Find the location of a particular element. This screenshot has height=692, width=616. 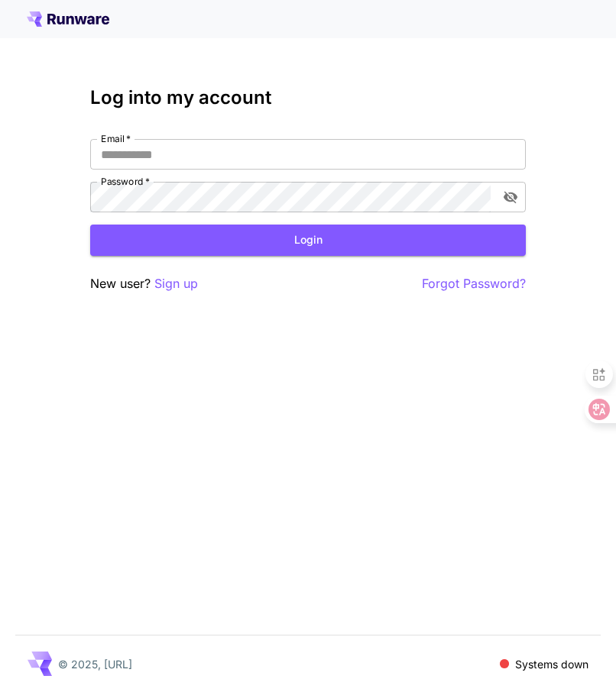

button: Forgot Password? is located at coordinates (474, 283).